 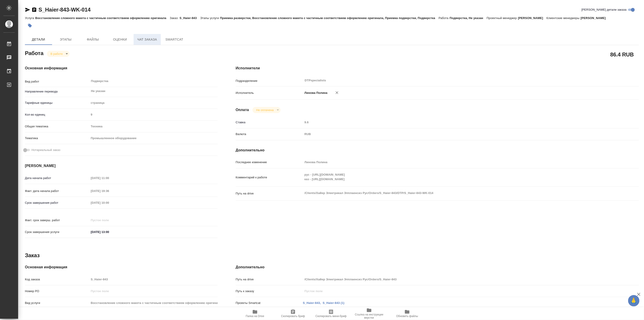 I want to click on p: Дата начала работ, so click(x=57, y=178).